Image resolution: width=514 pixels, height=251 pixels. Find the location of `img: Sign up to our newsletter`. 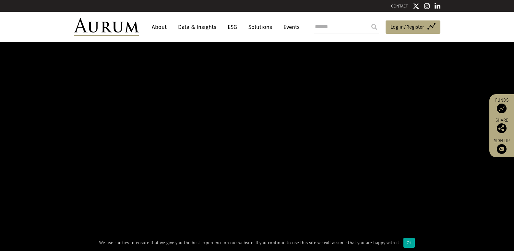

img: Sign up to our newsletter is located at coordinates (502, 149).